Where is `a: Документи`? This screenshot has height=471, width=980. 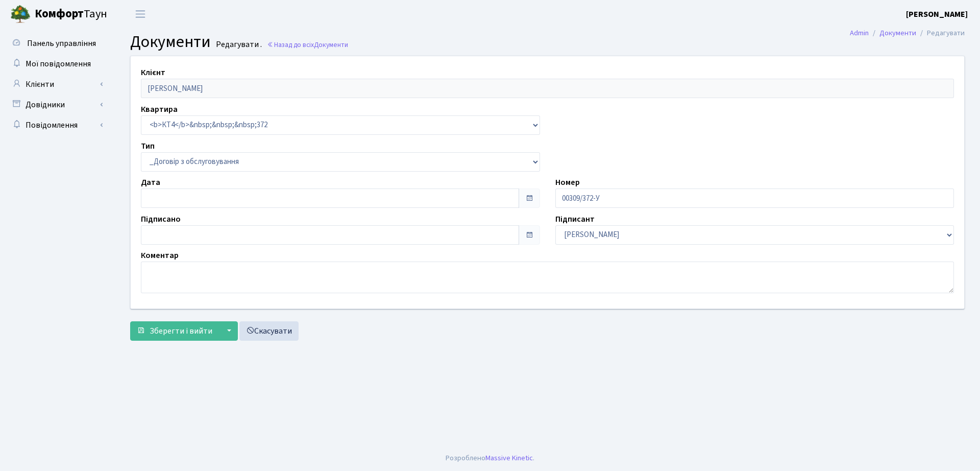 a: Документи is located at coordinates (898, 33).